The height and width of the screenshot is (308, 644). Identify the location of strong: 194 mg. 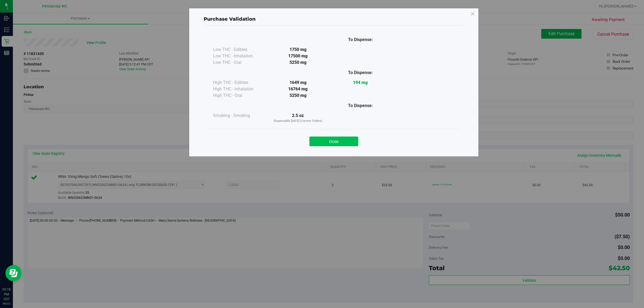
(360, 82).